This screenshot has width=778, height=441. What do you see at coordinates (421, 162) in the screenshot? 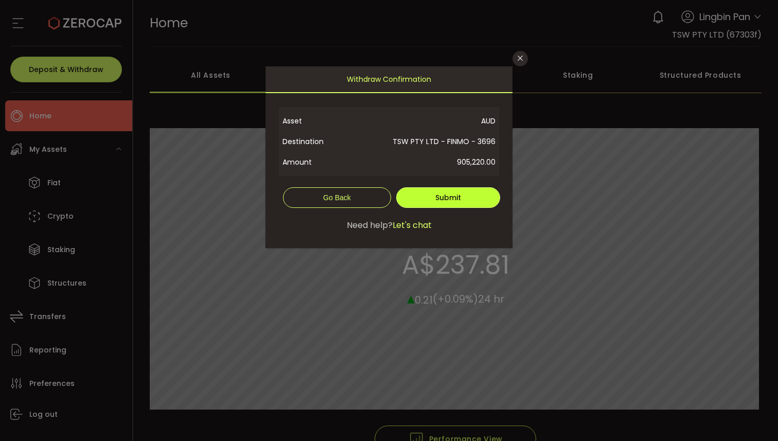
I see `span: 905,220.00` at bounding box center [421, 162].